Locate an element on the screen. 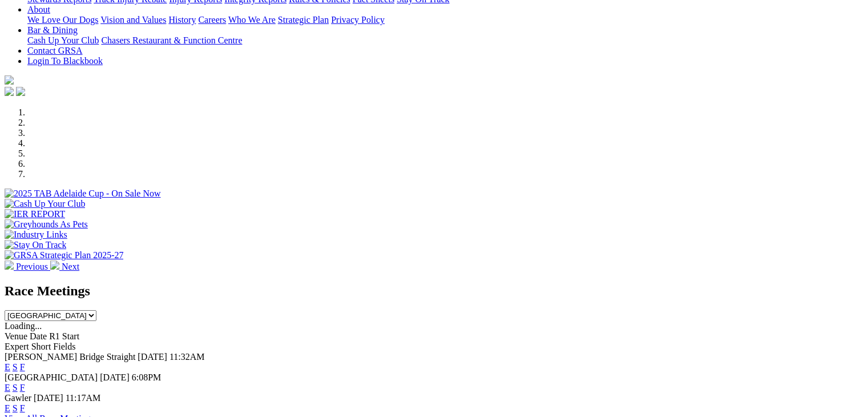 The width and height of the screenshot is (868, 417). div: About is located at coordinates (445, 20).